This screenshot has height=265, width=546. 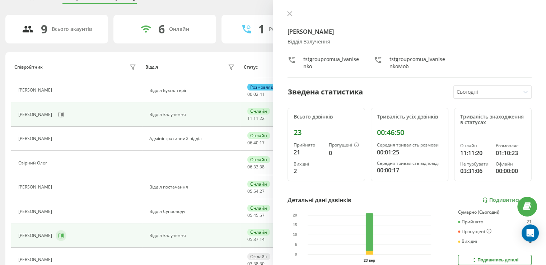 What do you see at coordinates (256, 239) in the screenshot?
I see `span: 37` at bounding box center [256, 239].